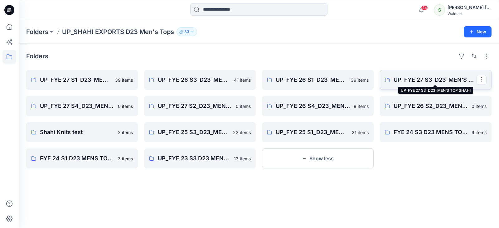 The height and width of the screenshot is (228, 499). Describe the element at coordinates (242, 158) in the screenshot. I see `p: 13 items` at that location.